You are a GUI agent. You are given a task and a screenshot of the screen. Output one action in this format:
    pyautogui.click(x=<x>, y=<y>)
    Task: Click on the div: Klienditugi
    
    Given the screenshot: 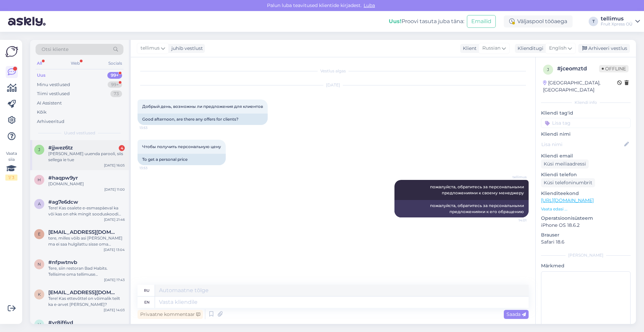 What is the action you would take?
    pyautogui.click(x=528, y=48)
    